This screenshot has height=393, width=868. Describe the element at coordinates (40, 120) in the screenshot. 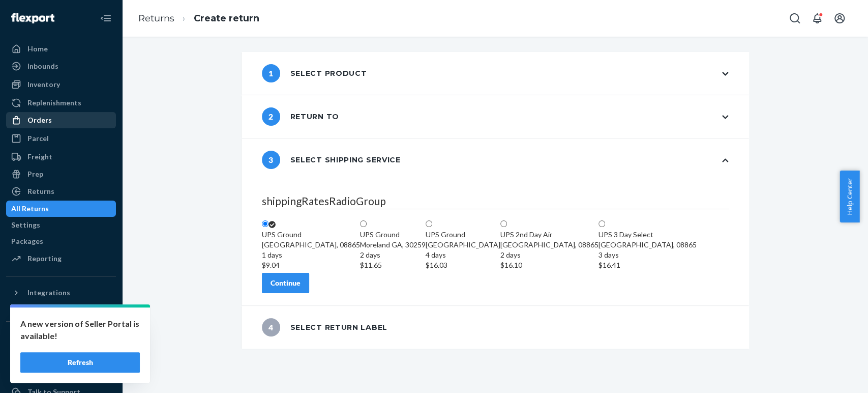

I see `div: Orders` at that location.